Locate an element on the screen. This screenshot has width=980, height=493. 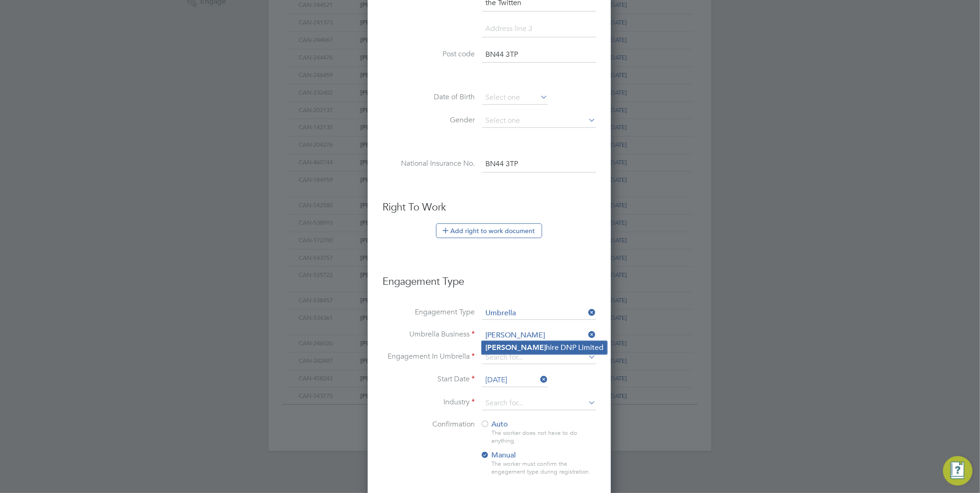
label: Gender is located at coordinates (428, 120).